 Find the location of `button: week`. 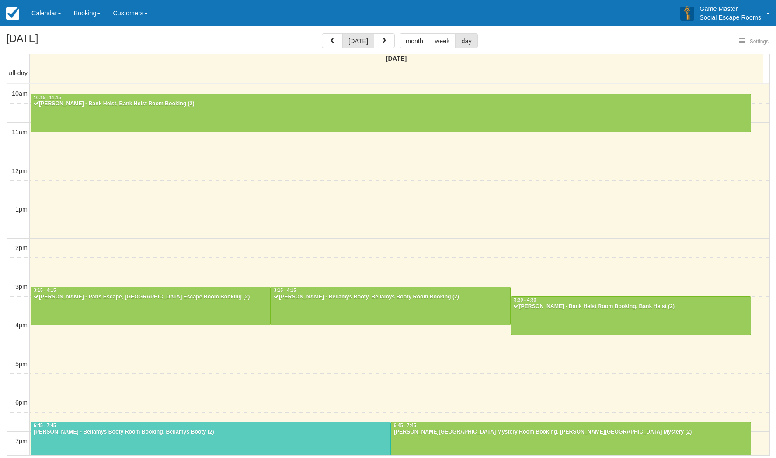

button: week is located at coordinates (442, 41).